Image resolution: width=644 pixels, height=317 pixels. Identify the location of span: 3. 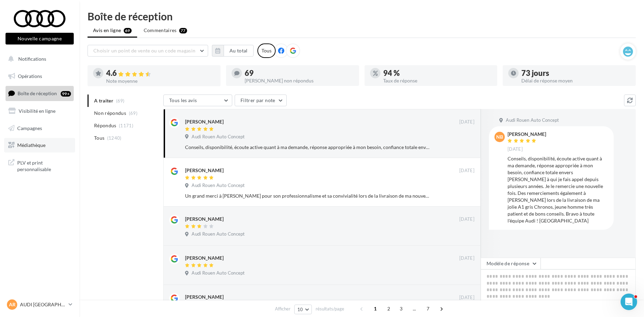
(401, 309).